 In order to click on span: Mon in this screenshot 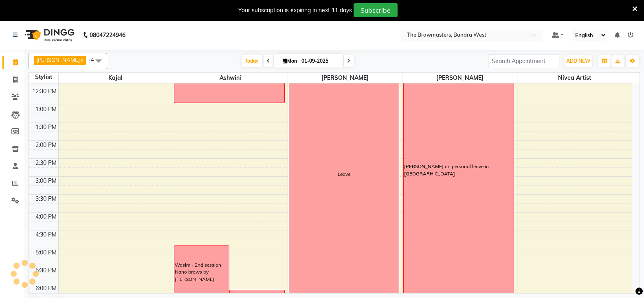, I will do `click(290, 61)`.